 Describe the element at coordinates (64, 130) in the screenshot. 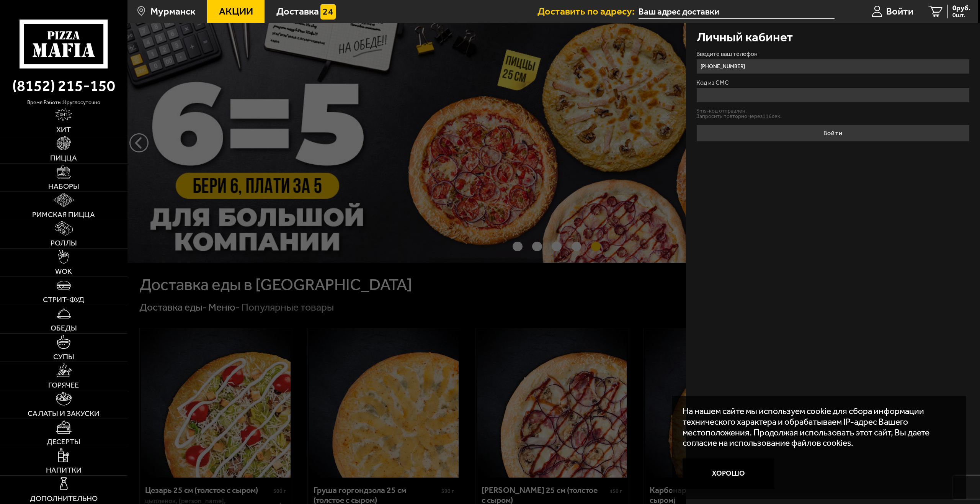

I see `span: Хит` at that location.